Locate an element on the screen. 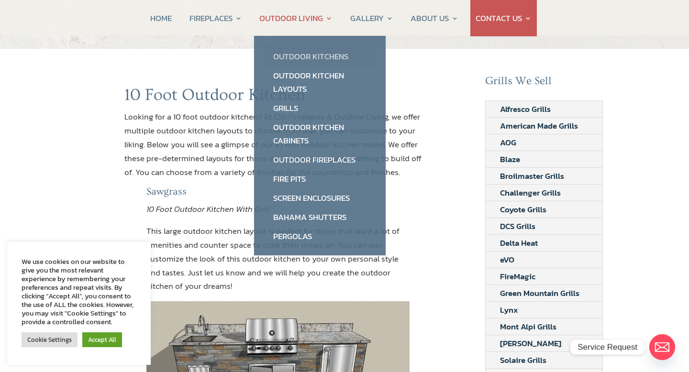  a: Outdoor Kitchens is located at coordinates (319, 56).